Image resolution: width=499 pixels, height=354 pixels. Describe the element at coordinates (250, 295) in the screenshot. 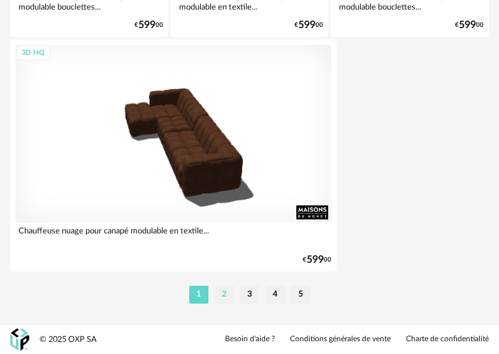

I see `li: 3` at that location.